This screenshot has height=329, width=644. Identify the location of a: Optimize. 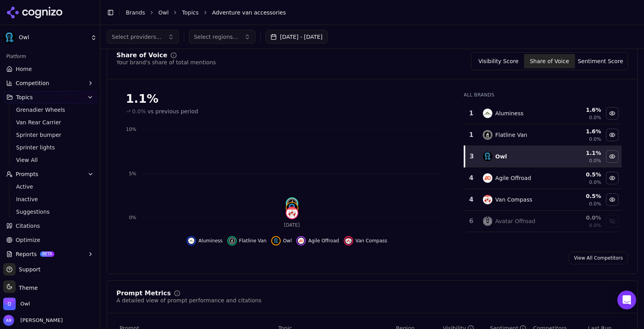
(50, 239).